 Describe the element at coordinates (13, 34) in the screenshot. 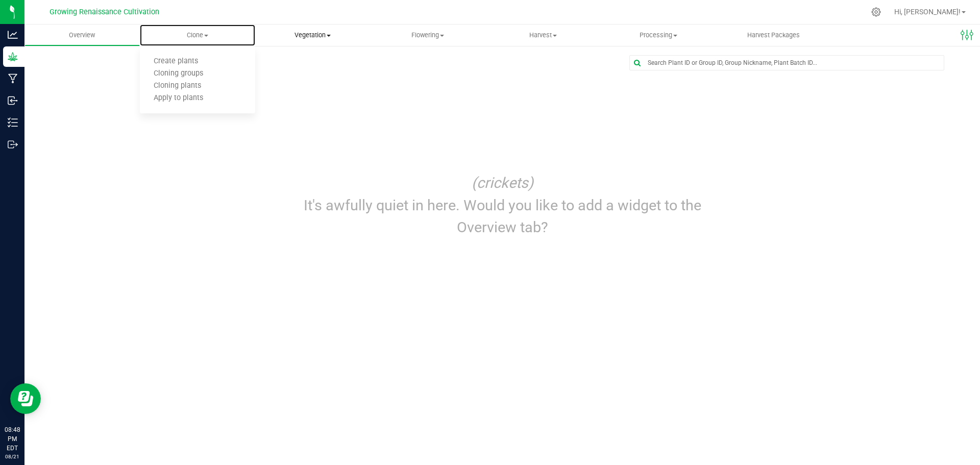

I see `inline-svg: Analytics` at that location.